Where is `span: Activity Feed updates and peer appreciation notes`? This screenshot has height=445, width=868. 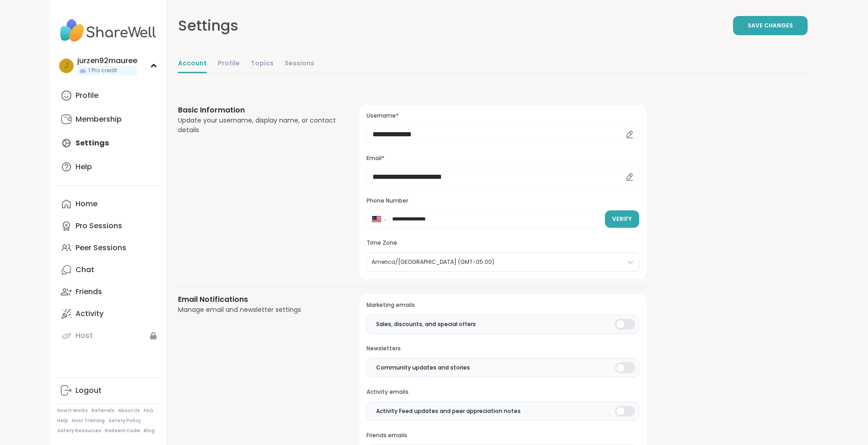 span: Activity Feed updates and peer appreciation notes is located at coordinates (448, 411).